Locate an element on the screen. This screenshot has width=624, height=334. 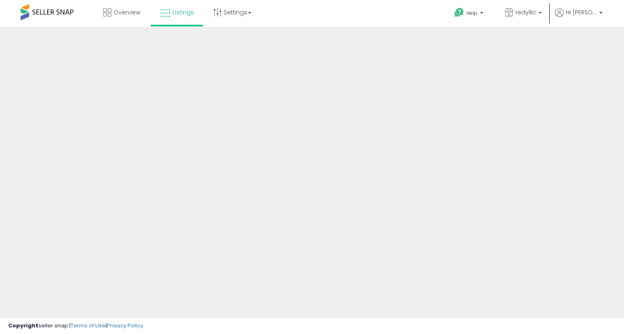
a: Terms of Use is located at coordinates (88, 326).